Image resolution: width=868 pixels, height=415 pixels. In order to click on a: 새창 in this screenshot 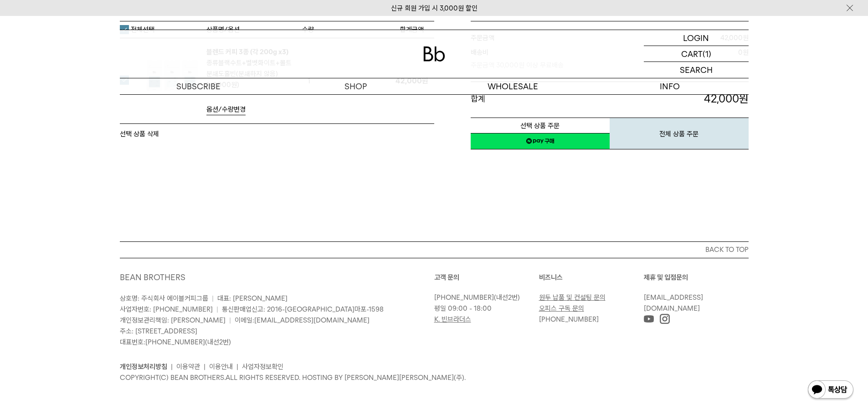, I will do `click(540, 141)`.